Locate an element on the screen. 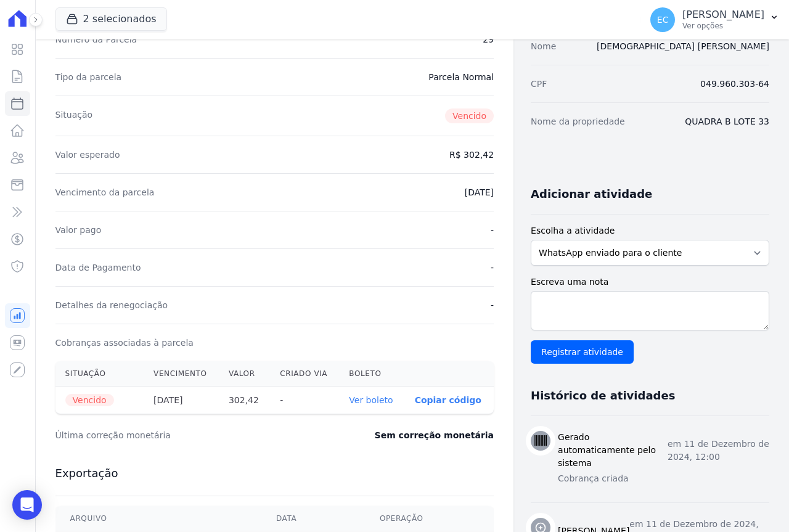  button: Copiar código is located at coordinates (448, 400).